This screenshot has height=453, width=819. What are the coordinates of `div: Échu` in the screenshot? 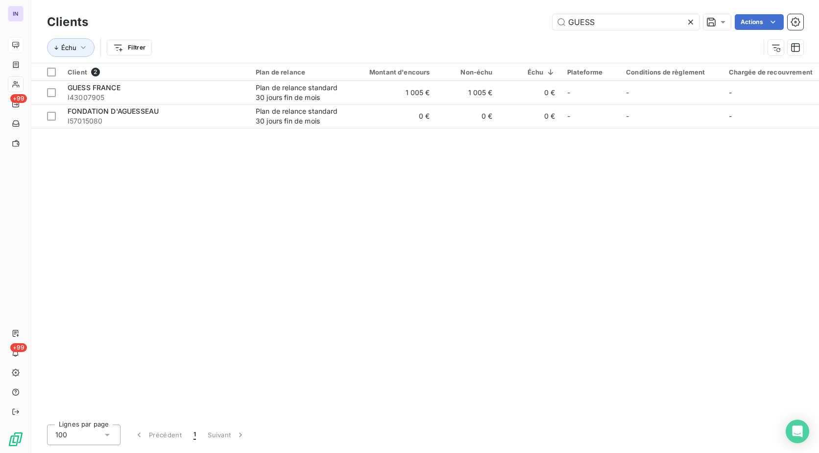 It's located at (530, 72).